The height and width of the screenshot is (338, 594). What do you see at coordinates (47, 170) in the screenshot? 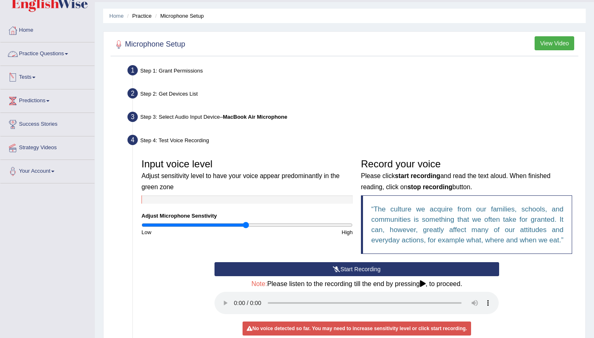
I see `a: Your Account` at bounding box center [47, 170].